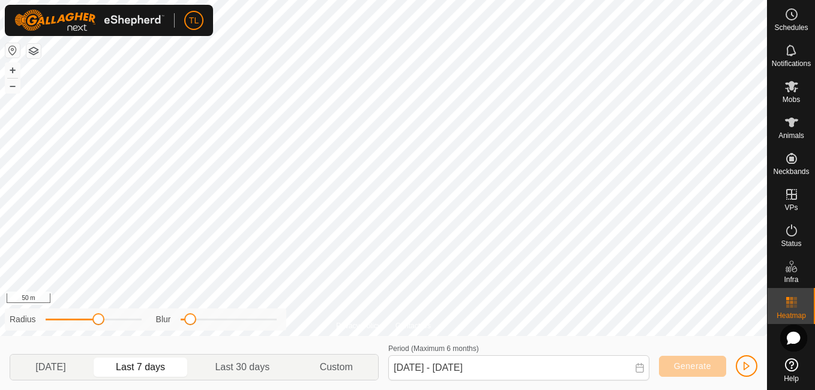 This screenshot has width=815, height=390. I want to click on span: Status, so click(791, 244).